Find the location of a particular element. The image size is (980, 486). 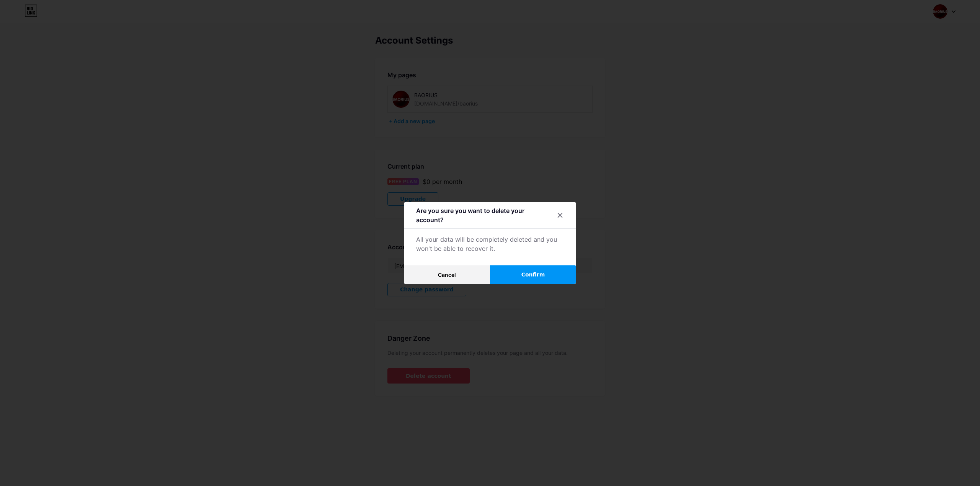

button: Cancel is located at coordinates (447, 275).